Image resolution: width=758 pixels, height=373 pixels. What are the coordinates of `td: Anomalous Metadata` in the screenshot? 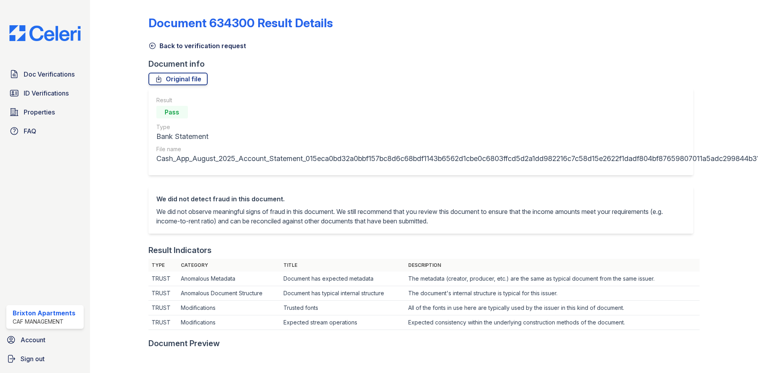 It's located at (229, 279).